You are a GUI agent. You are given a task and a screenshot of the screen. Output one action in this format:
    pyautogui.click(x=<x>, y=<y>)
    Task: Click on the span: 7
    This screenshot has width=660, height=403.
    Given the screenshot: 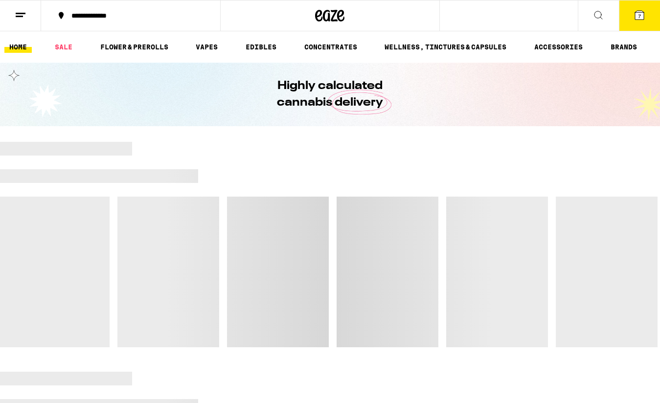 What is the action you would take?
    pyautogui.click(x=639, y=16)
    